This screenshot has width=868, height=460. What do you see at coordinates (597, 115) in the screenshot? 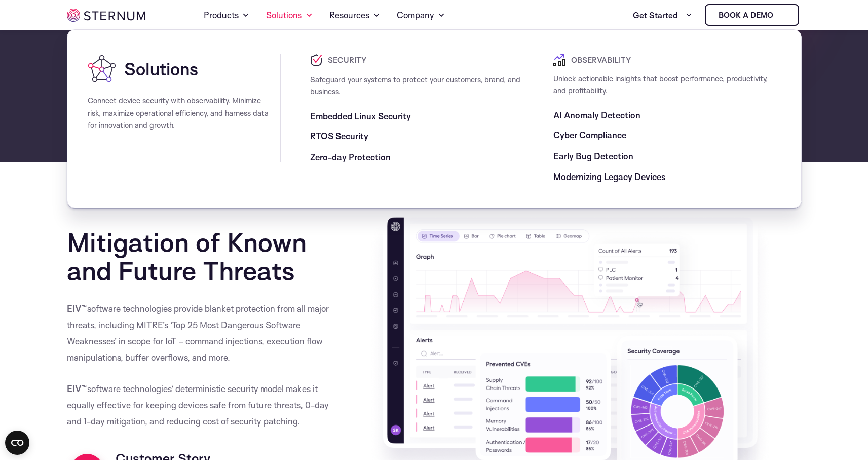
I see `span: AI Anomaly Detection` at bounding box center [597, 115].